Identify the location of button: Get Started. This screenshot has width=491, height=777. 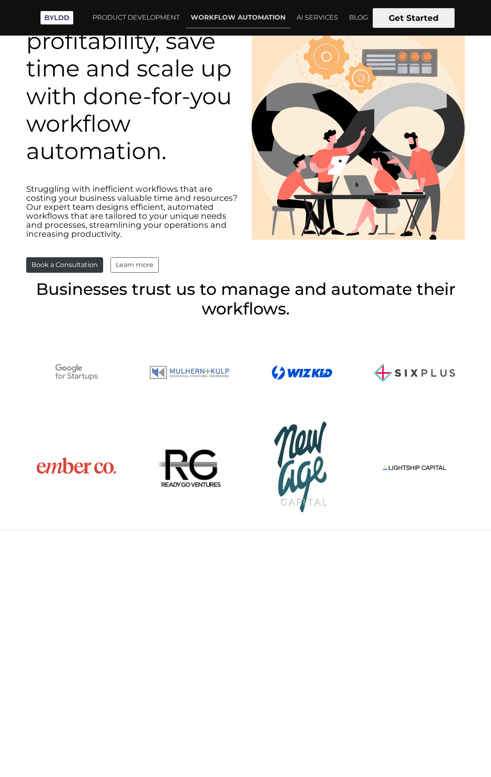
(413, 18).